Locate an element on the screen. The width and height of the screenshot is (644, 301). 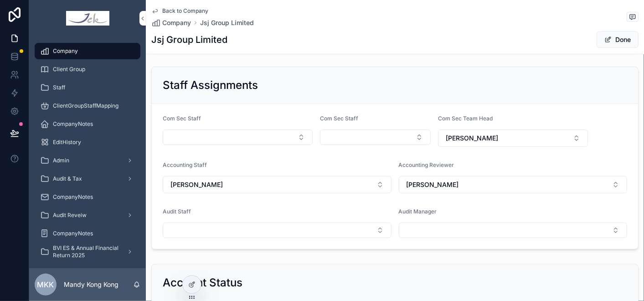
span: MKK is located at coordinates (46, 284).